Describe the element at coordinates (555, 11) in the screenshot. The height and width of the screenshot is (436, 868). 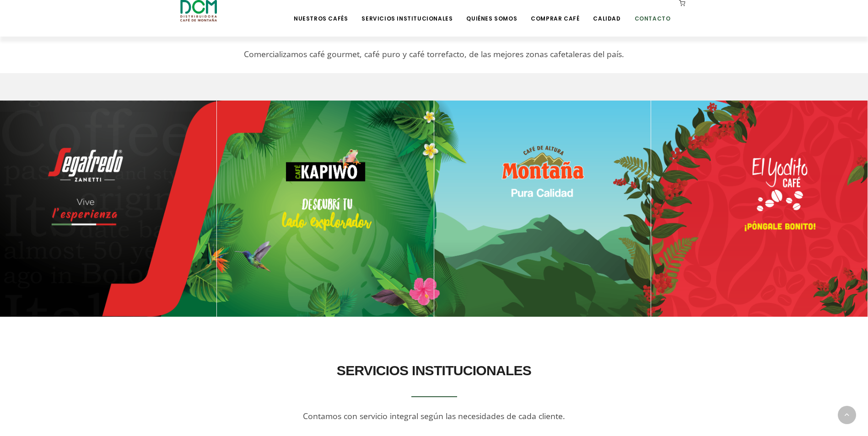
I see `a: Comprar Café` at that location.